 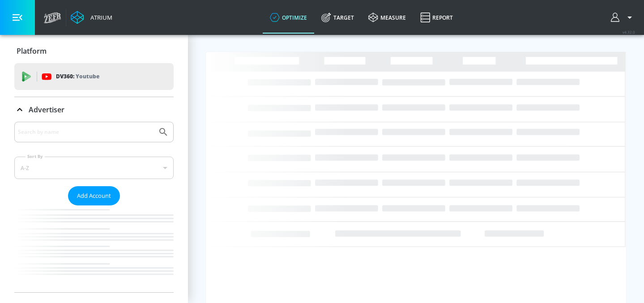 I want to click on div: Platform, so click(x=94, y=51).